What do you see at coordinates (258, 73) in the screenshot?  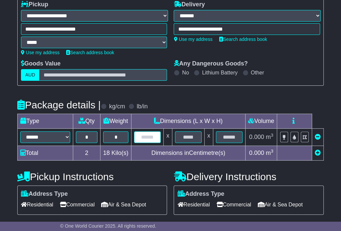 I see `label: Other` at bounding box center [258, 73].